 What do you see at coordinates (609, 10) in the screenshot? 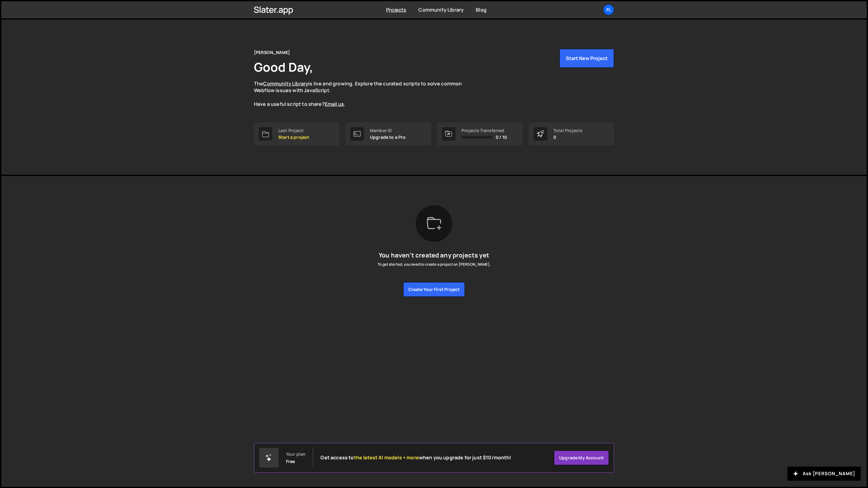
I see `a: Fl` at bounding box center [609, 10].